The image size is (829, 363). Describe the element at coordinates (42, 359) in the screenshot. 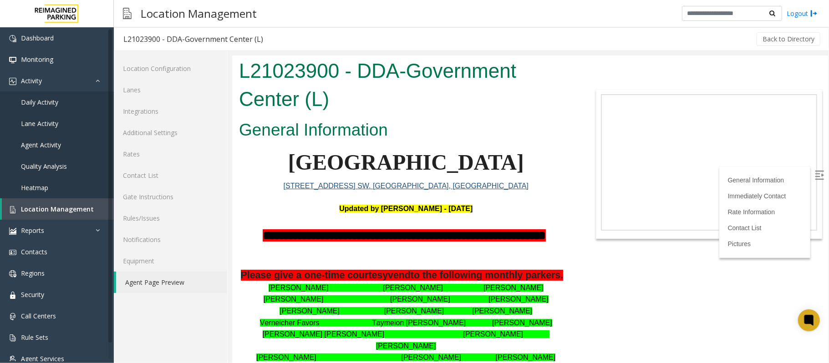

I see `span: Agent Services` at that location.